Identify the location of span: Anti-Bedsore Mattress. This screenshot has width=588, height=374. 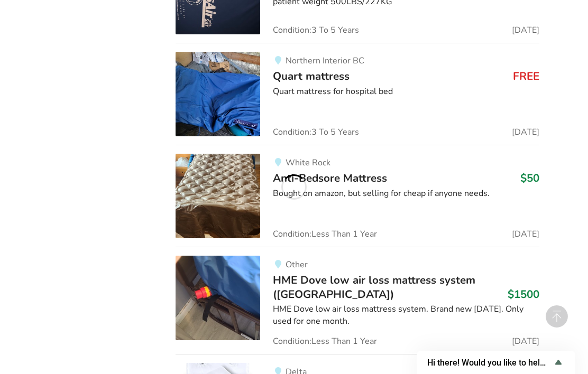
(330, 178).